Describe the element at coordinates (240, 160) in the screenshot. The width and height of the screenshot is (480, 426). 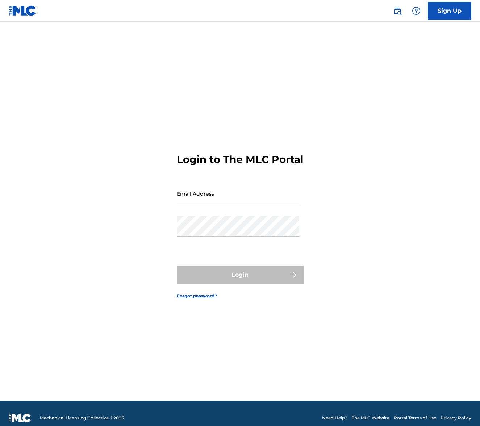
I see `h3: Login to The MLC Portal` at that location.